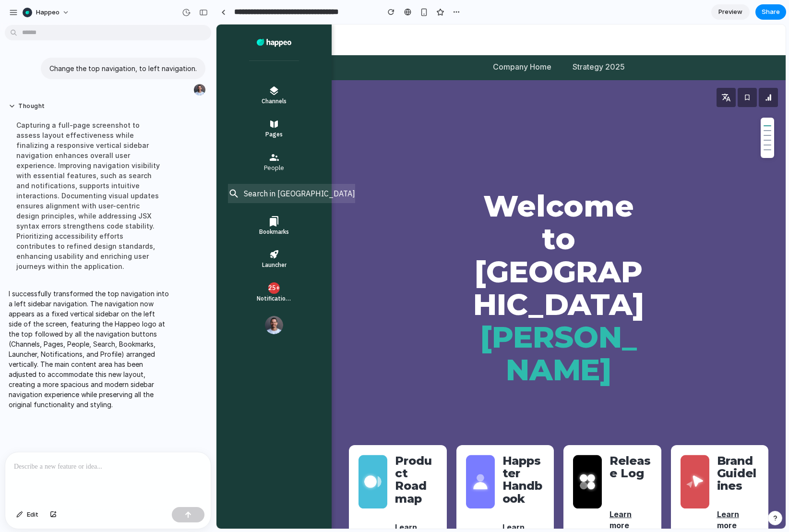 The height and width of the screenshot is (532, 789). What do you see at coordinates (48, 13) in the screenshot?
I see `span: Happeo` at bounding box center [48, 13].